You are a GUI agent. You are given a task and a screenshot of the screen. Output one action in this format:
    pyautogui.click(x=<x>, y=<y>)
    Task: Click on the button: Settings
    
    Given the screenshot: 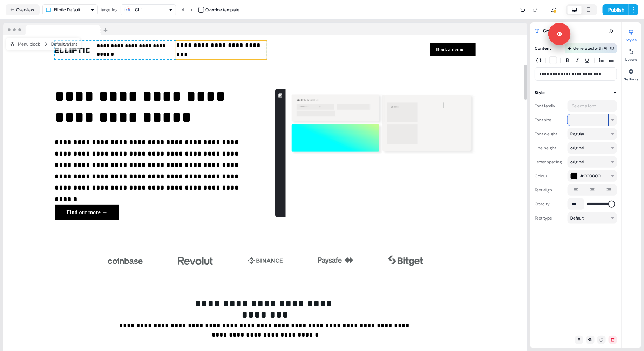 What is the action you would take?
    pyautogui.click(x=631, y=74)
    